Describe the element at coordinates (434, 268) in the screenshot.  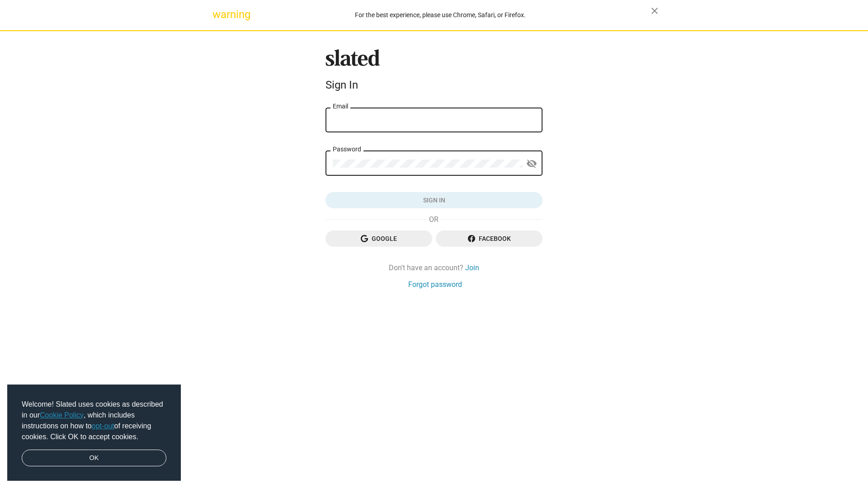
I see `div: Don't have an account?` at that location.